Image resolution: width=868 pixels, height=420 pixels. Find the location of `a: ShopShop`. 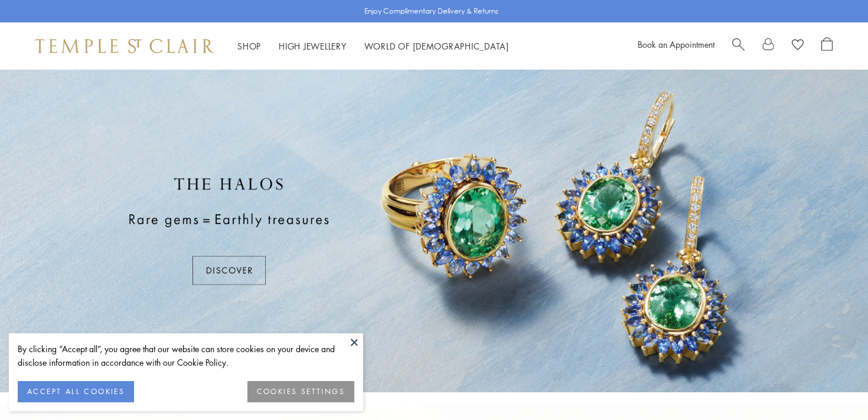

a: ShopShop is located at coordinates (249, 46).